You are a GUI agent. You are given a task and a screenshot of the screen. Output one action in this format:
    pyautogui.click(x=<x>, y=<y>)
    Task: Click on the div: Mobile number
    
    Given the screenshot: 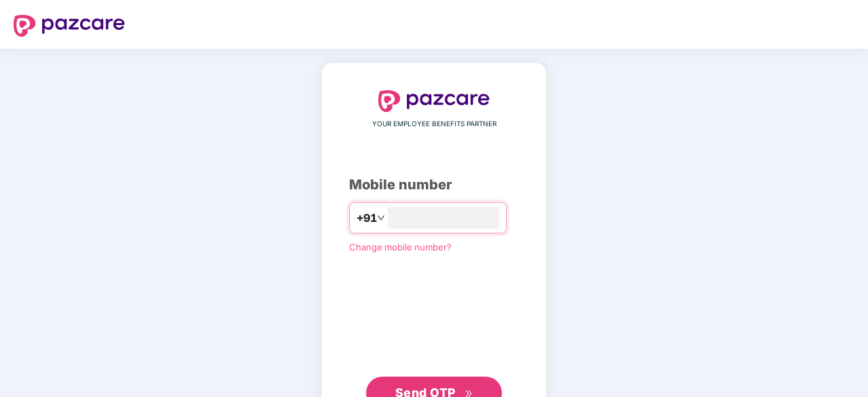 What is the action you would take?
    pyautogui.click(x=434, y=185)
    